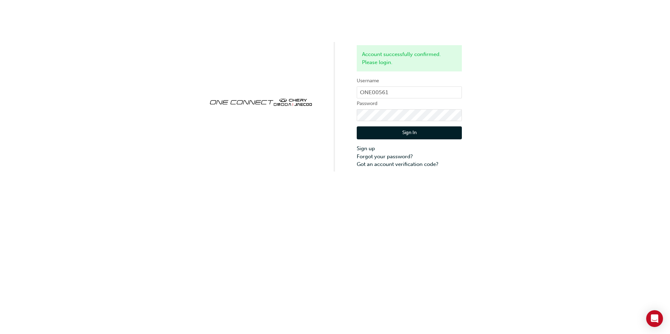 The width and height of the screenshot is (670, 334). Describe the element at coordinates (654, 319) in the screenshot. I see `div: Open Intercom Messenger` at that location.